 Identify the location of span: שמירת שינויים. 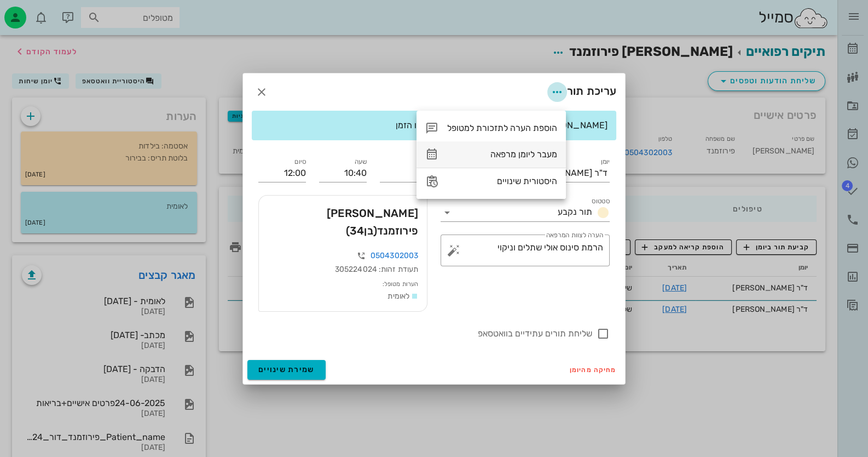
(286, 369).